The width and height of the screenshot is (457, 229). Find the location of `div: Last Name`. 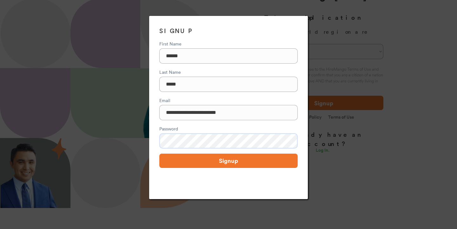

div: Last Name is located at coordinates (229, 72).